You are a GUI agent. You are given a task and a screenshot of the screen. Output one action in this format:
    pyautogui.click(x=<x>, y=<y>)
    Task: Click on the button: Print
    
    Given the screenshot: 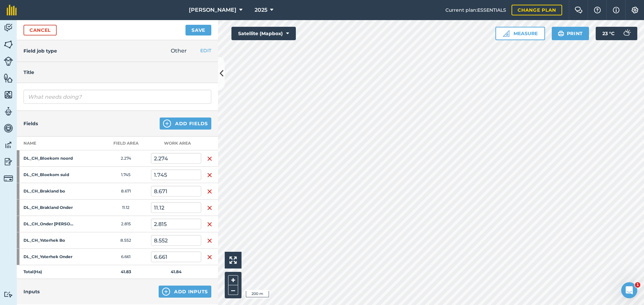 What is the action you would take?
    pyautogui.click(x=570, y=34)
    